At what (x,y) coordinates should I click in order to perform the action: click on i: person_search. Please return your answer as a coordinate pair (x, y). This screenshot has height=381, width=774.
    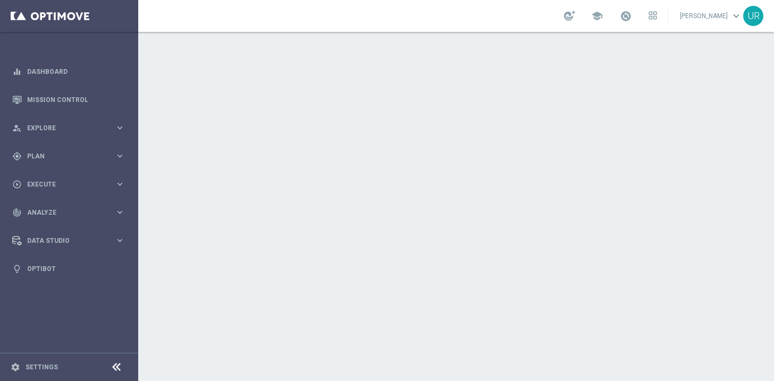
    Looking at the image, I should click on (17, 128).